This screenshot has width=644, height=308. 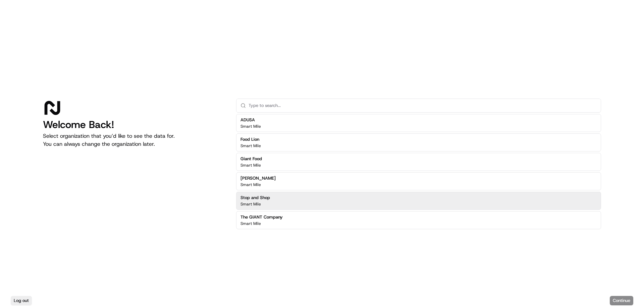 What do you see at coordinates (135, 140) in the screenshot?
I see `p: Select organization that you’d like to see the data for. You can always change the organization l...` at bounding box center [135, 140].